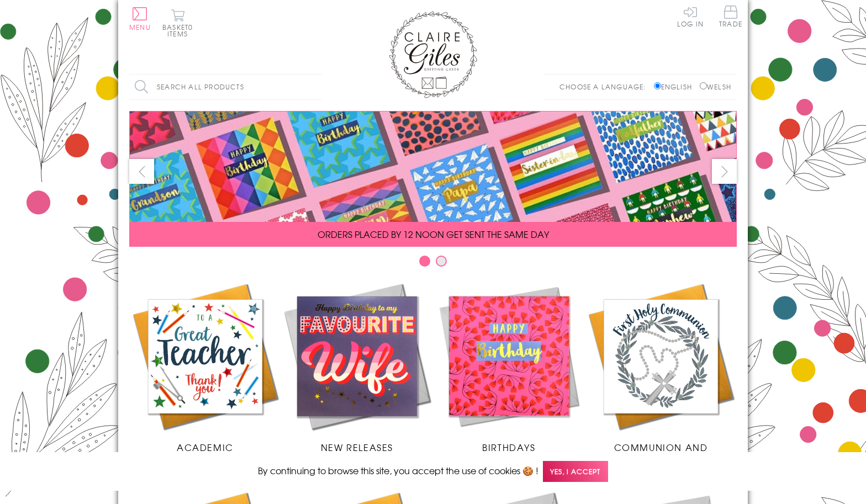 Image resolution: width=866 pixels, height=504 pixels. I want to click on a: New Releases, so click(357, 367).